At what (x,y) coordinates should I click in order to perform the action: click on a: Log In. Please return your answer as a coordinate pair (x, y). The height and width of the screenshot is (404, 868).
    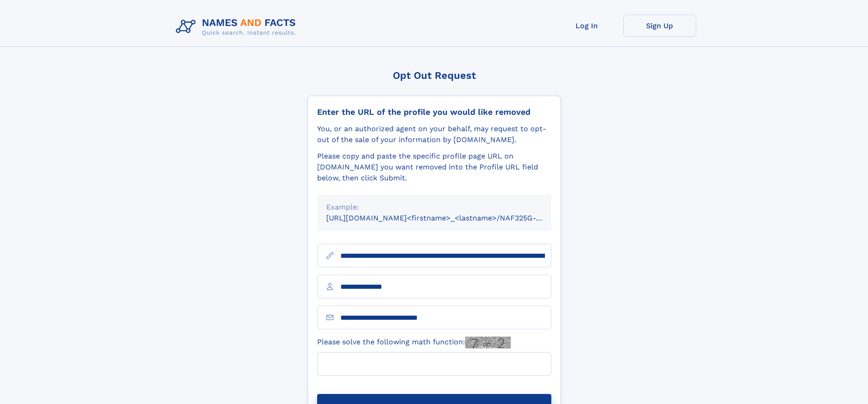
    Looking at the image, I should click on (587, 26).